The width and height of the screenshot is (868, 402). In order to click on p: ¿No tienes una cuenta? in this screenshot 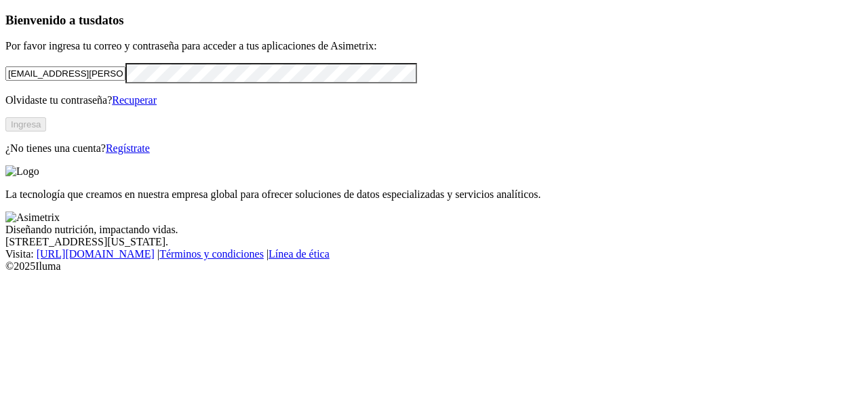, I will do `click(434, 148)`.